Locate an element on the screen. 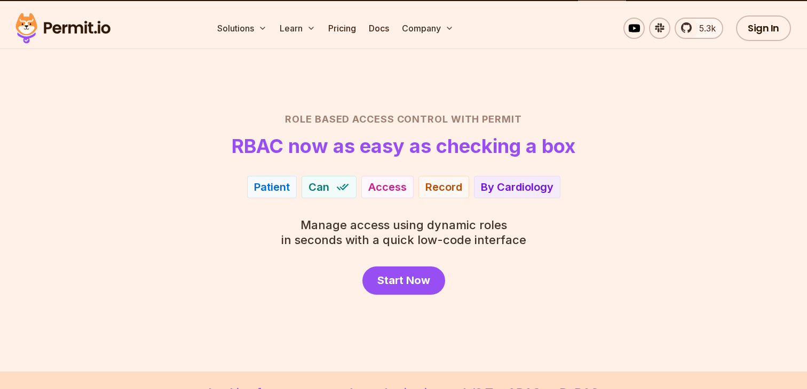 The width and height of the screenshot is (807, 389). div: Patient is located at coordinates (272, 187).